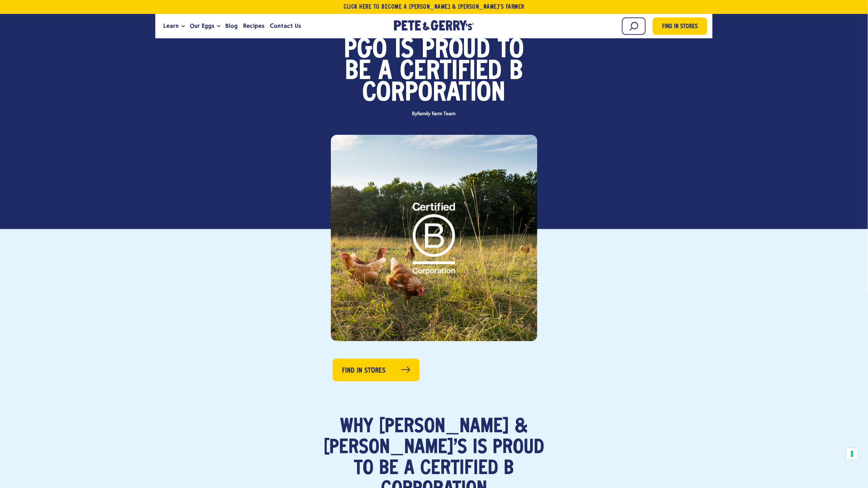 This screenshot has width=868, height=488. I want to click on span: Blog, so click(231, 26).